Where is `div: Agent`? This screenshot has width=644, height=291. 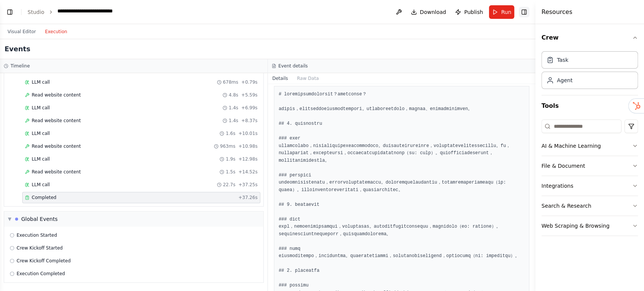
div: Agent is located at coordinates (564, 80).